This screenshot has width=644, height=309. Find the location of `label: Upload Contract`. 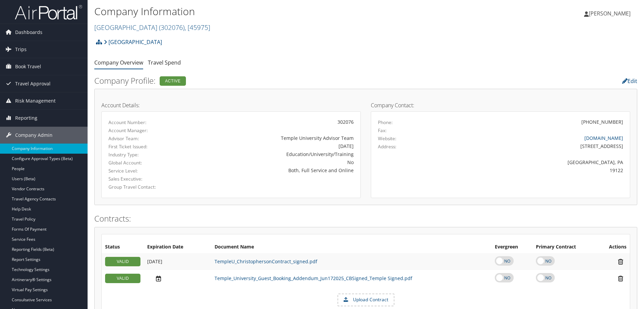

label: Upload Contract is located at coordinates (365, 300).